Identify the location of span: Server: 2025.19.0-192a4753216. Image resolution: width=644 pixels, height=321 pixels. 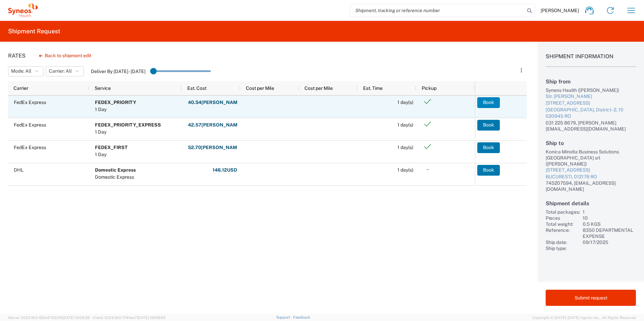
(49, 318).